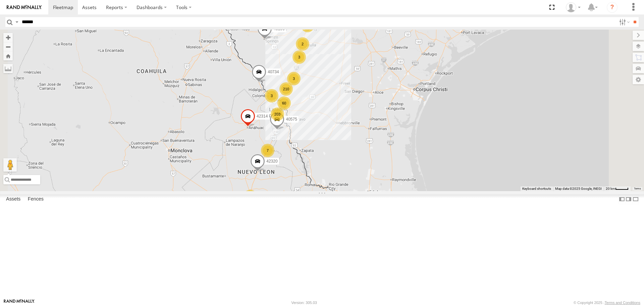 Image resolution: width=644 pixels, height=306 pixels. Describe the element at coordinates (13, 200) in the screenshot. I see `label: Assets` at that location.